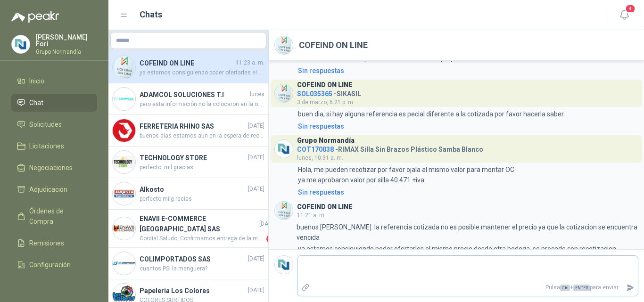 The image size is (644, 302). What do you see at coordinates (35, 17) in the screenshot?
I see `img: Logo peakr` at bounding box center [35, 17].